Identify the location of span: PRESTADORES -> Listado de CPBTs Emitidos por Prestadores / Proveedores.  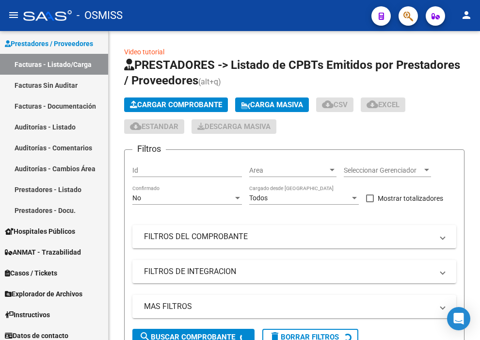
(292, 73).